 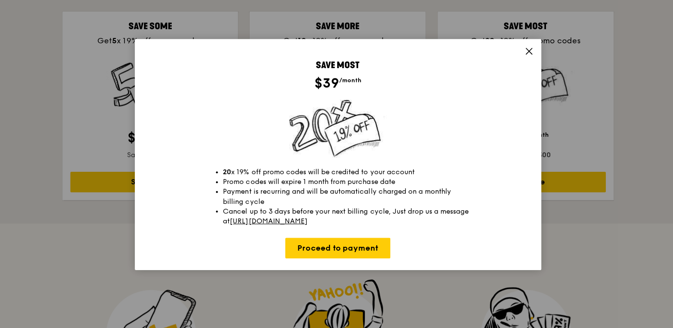 I want to click on li: x 19% off promo codes will be credited to your account, so click(x=347, y=172).